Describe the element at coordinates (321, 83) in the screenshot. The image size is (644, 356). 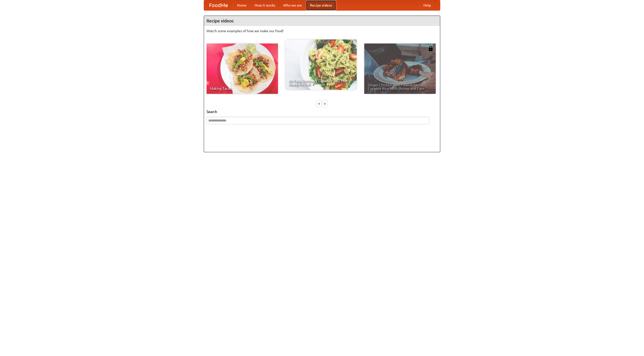
I see `span: An Easy, Summery Tomato Pasta That's Ready for Fall` at that location.